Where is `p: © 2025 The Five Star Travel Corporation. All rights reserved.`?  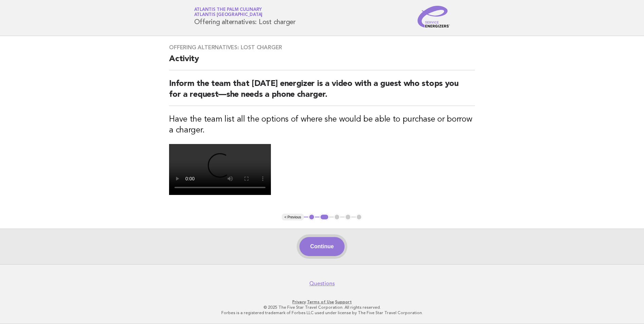 p: © 2025 The Five Star Travel Corporation. All rights reserved. is located at coordinates (322, 307).